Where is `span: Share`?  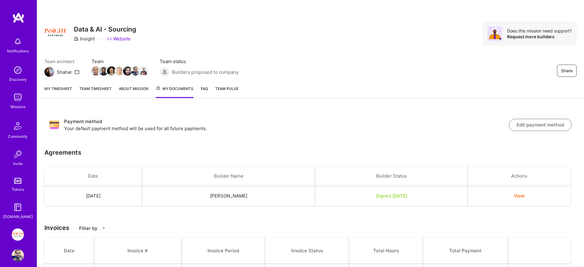 span: Share is located at coordinates (567, 71).